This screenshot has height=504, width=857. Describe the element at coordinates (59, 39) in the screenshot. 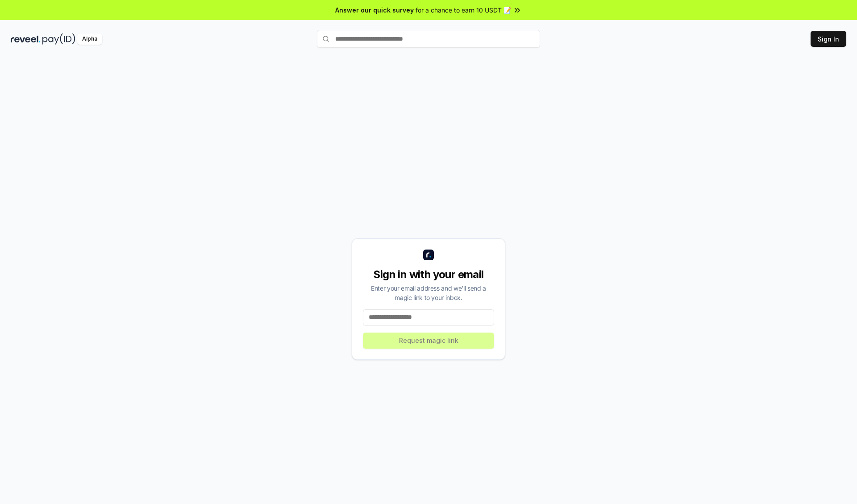

I see `img: pay_id` at that location.